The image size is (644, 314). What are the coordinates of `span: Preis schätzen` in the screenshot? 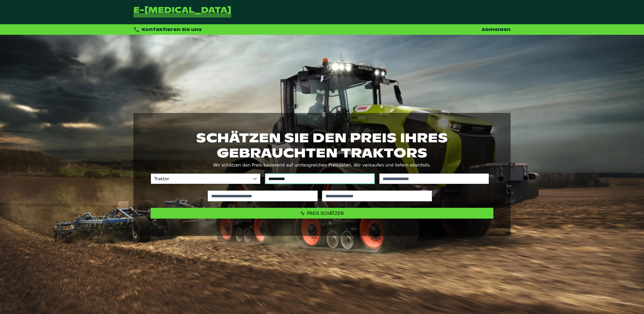 It's located at (326, 213).